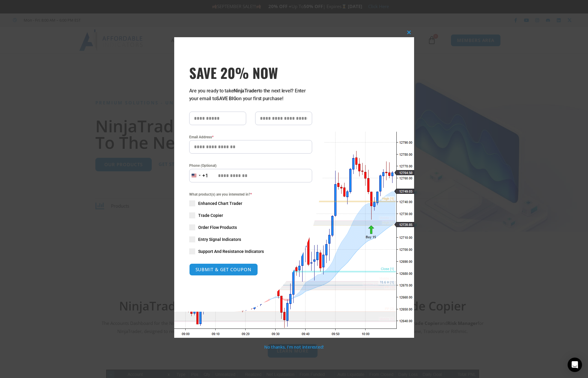 This screenshot has height=378, width=588. Describe the element at coordinates (251, 204) in the screenshot. I see `label: Enhanced Chart Trader` at that location.